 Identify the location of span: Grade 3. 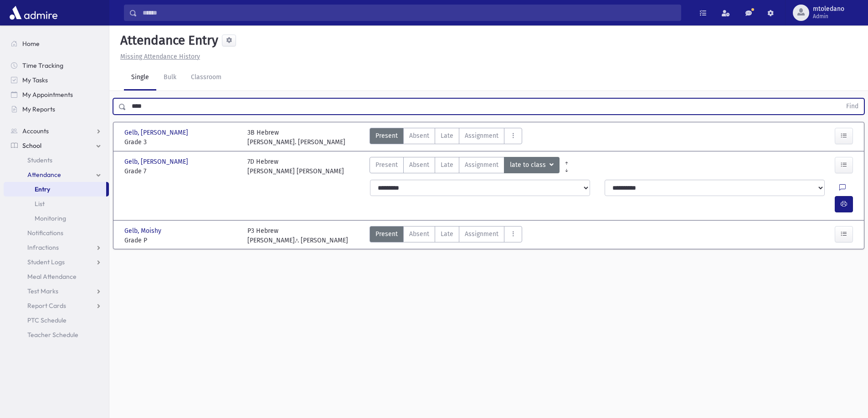
(181, 142).